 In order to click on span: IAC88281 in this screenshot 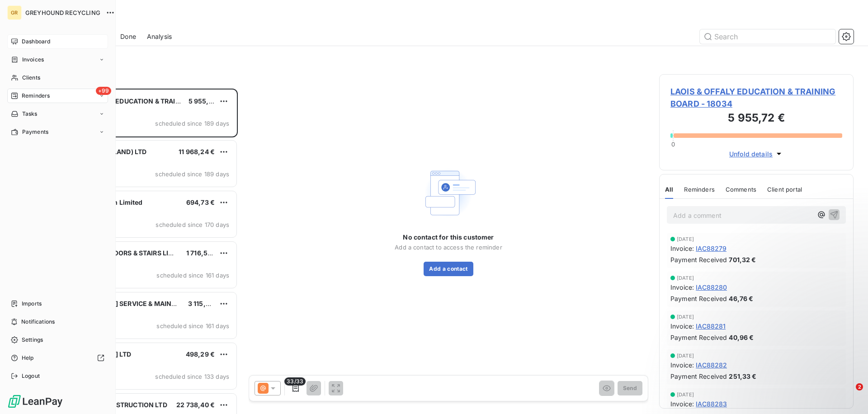, I will do `click(711, 326)`.